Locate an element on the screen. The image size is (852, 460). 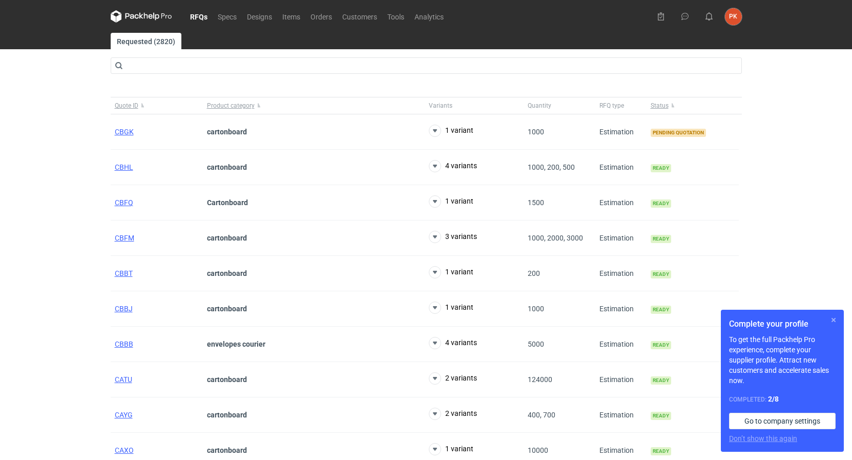
span: Quote ID is located at coordinates (127, 106).